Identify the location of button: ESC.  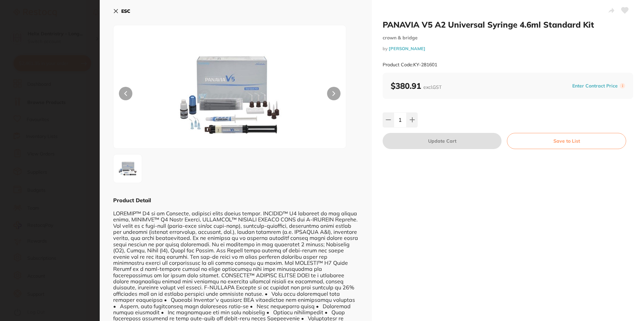
(121, 11).